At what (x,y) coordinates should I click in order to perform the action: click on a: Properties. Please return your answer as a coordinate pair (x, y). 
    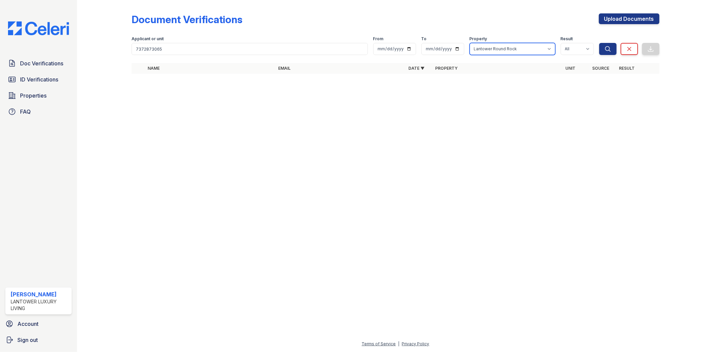
    Looking at the image, I should click on (39, 95).